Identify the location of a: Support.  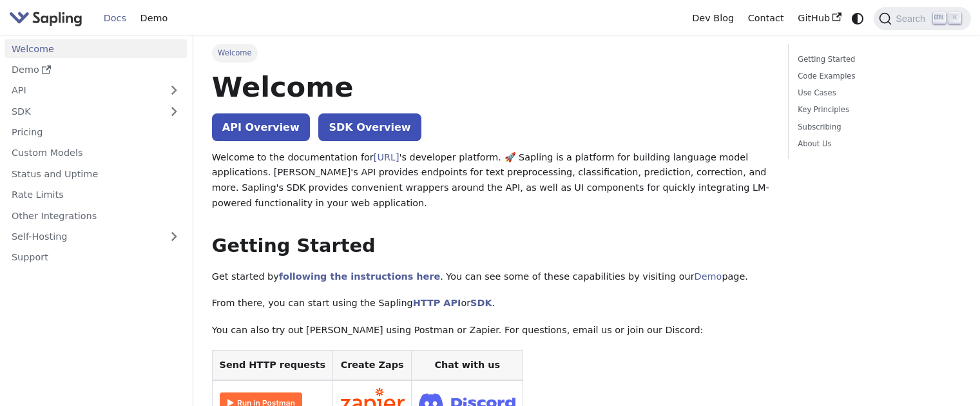
(96, 257).